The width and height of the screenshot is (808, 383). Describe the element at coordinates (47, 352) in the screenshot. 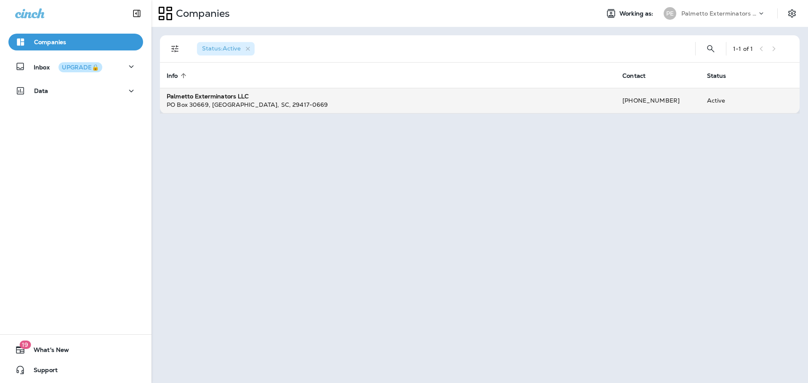

I see `span: What's New` at that location.